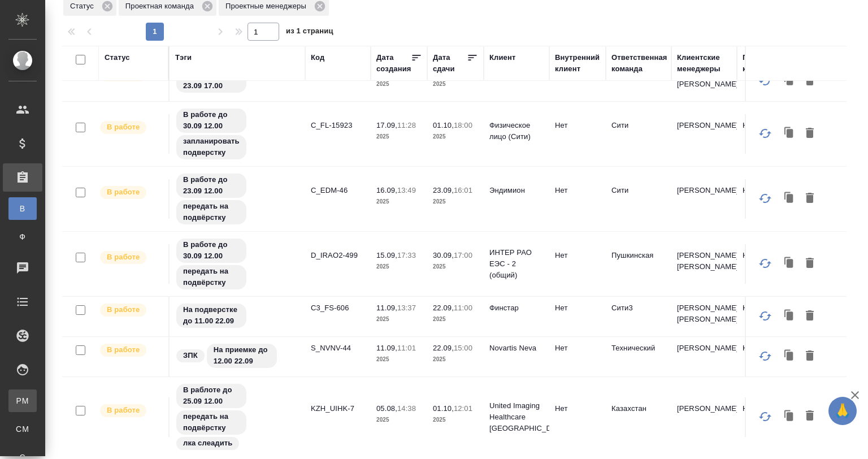 This screenshot has width=868, height=459. What do you see at coordinates (338, 408) in the screenshot?
I see `p: KZH_UIHK-7` at bounding box center [338, 408].